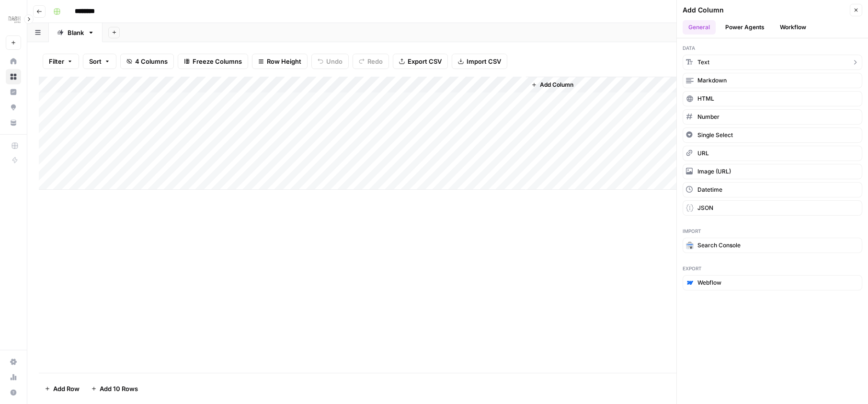 The height and width of the screenshot is (404, 868). Describe the element at coordinates (95, 62) in the screenshot. I see `span: Sort` at that location.